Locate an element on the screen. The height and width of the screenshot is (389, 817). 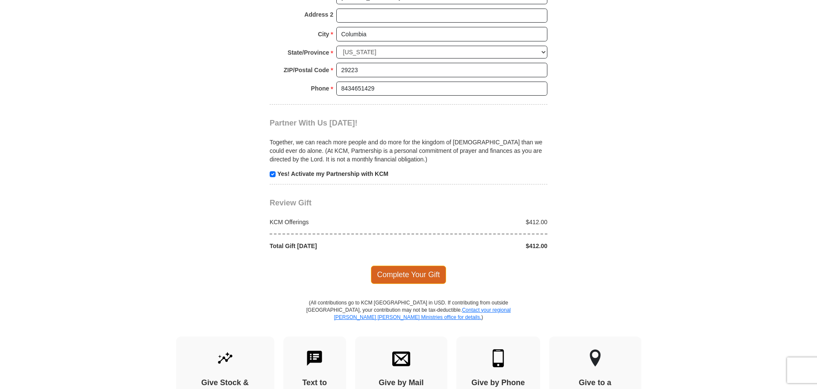
span: Complete Your Gift is located at coordinates (408, 275).